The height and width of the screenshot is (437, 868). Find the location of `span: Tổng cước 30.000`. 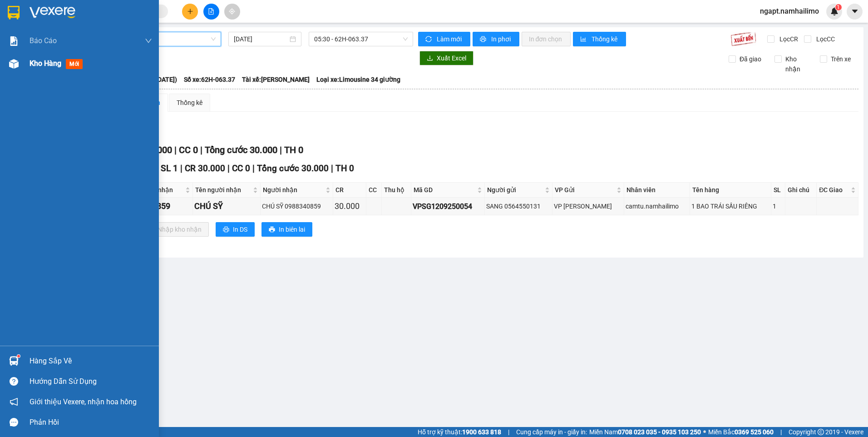

span: Tổng cước 30.000 is located at coordinates (241, 150).